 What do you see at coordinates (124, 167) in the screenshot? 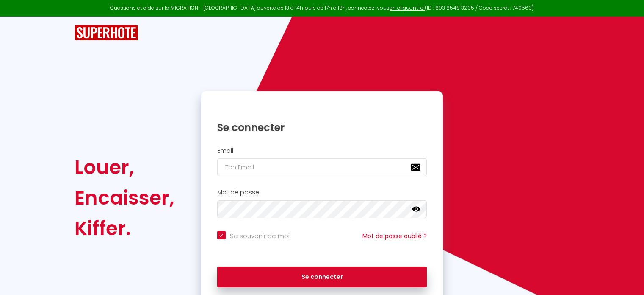
I see `div: Louer,` at bounding box center [124, 167].